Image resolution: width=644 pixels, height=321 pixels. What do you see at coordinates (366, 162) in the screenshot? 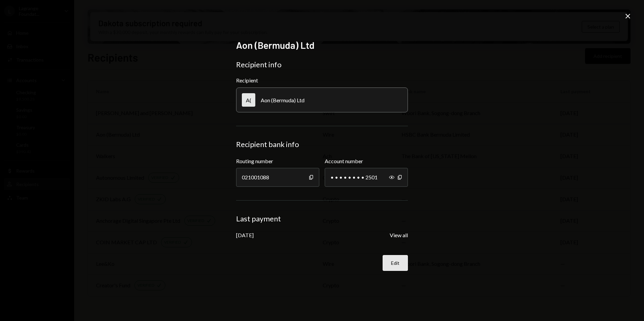
I see `label: Account number` at bounding box center [366, 162].